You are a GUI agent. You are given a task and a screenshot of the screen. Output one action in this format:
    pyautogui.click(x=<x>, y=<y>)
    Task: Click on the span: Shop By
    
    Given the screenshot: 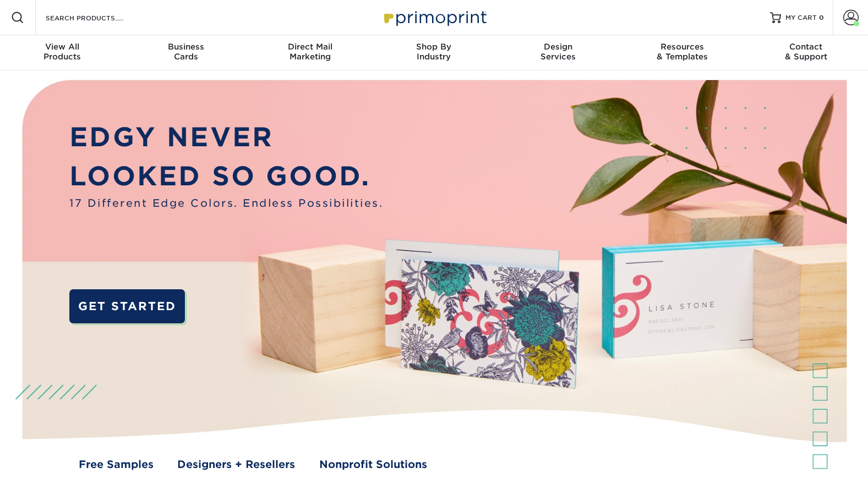 What is the action you would take?
    pyautogui.click(x=434, y=47)
    